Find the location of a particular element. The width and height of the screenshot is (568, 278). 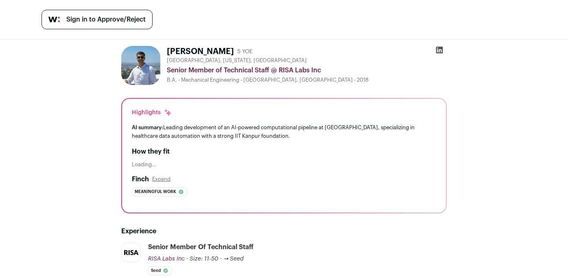

h2: Finch is located at coordinates (140, 179).